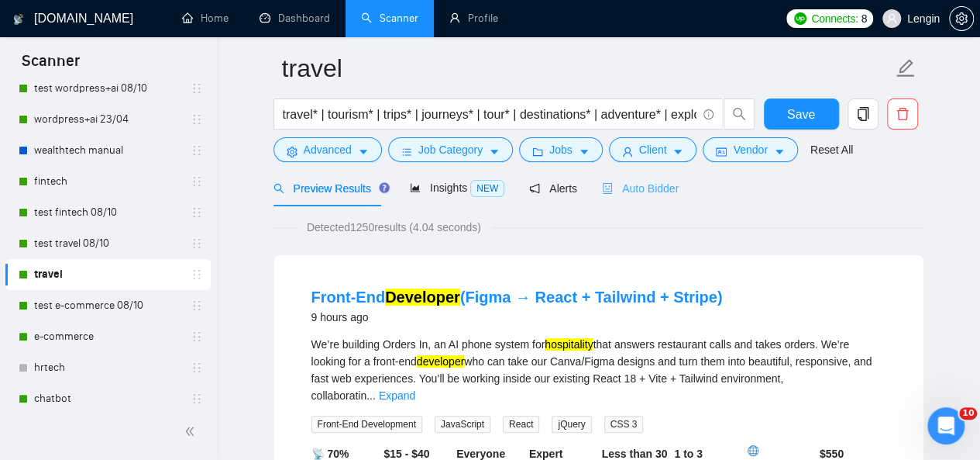 Image resolution: width=980 pixels, height=460 pixels. Describe the element at coordinates (721, 151) in the screenshot. I see `span: idcard` at that location.